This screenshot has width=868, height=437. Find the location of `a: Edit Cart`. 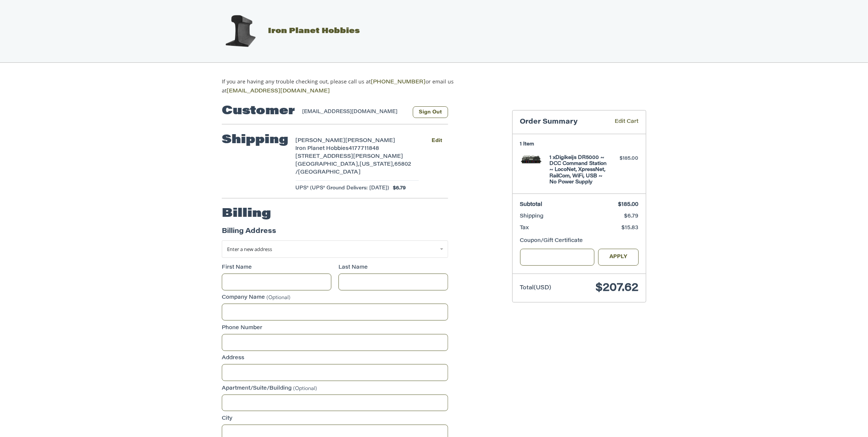

a: Edit Cart is located at coordinates (622, 122).